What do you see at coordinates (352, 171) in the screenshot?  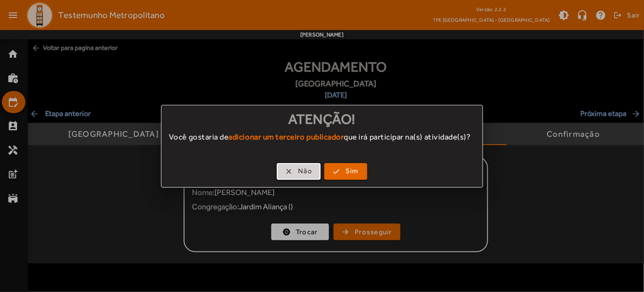 I see `span: Sim` at bounding box center [352, 171].